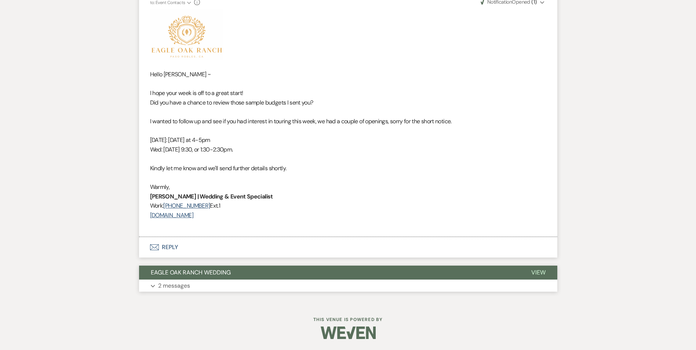  I want to click on p: Warmly,, so click(348, 187).